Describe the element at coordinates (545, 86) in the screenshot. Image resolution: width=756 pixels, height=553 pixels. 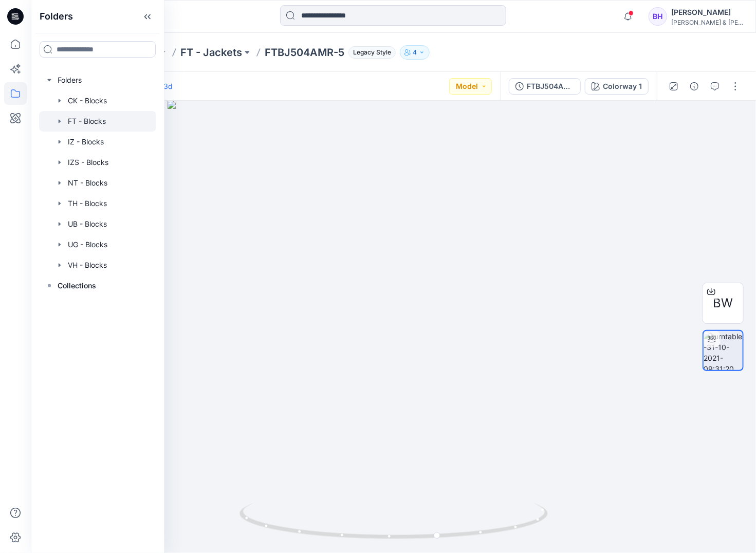
I see `button: FTBJ504AMR-5` at that location.